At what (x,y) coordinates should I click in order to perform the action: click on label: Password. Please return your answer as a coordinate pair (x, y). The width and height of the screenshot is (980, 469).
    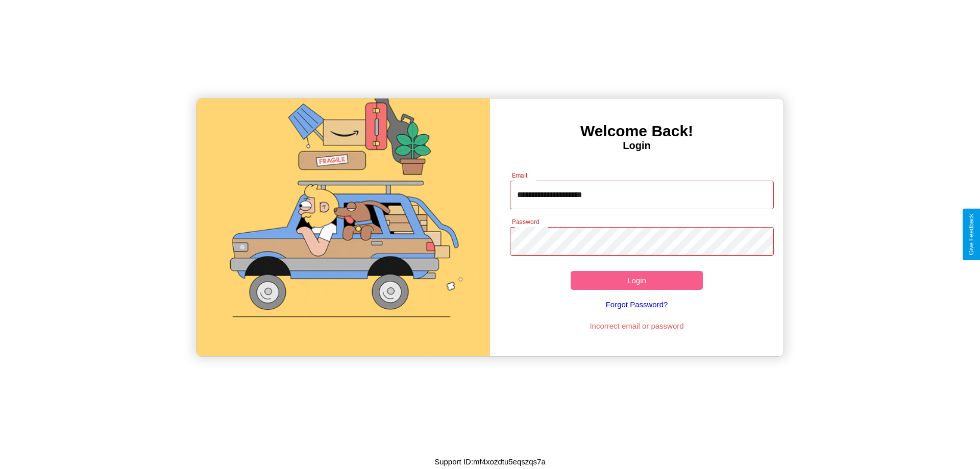
    Looking at the image, I should click on (525, 221).